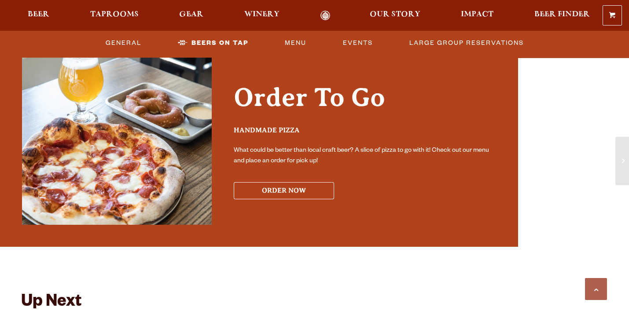  I want to click on h3: Handmade Pizza, so click(365, 134).